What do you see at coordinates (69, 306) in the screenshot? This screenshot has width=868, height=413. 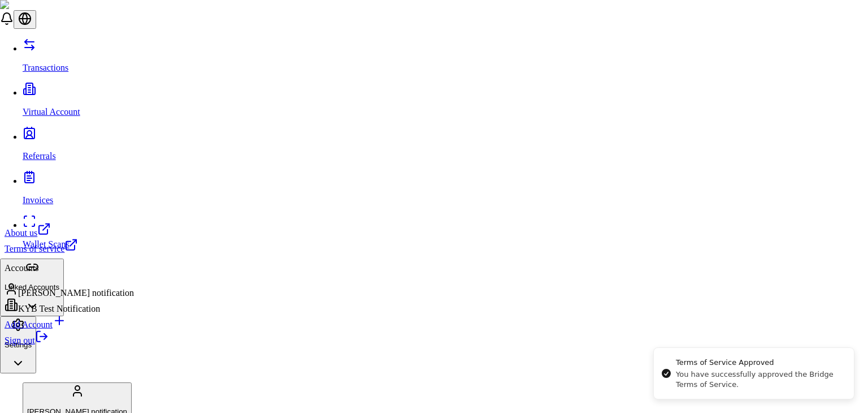 I see `div: KYB Test Notification` at bounding box center [69, 306].